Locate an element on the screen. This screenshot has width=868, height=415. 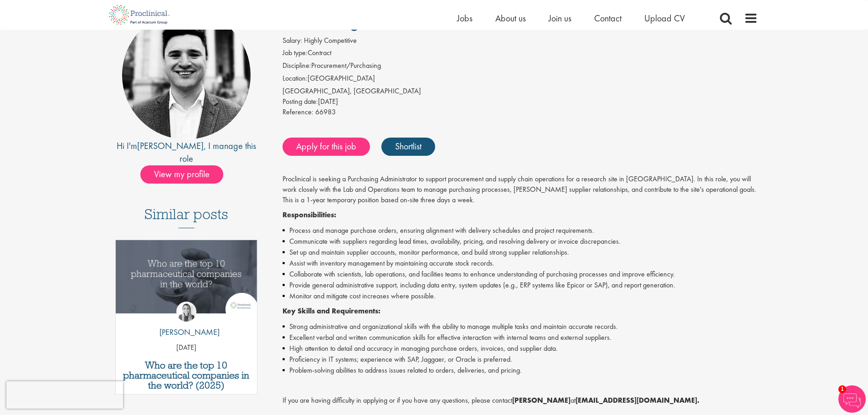
label: Location: is located at coordinates (295, 78).